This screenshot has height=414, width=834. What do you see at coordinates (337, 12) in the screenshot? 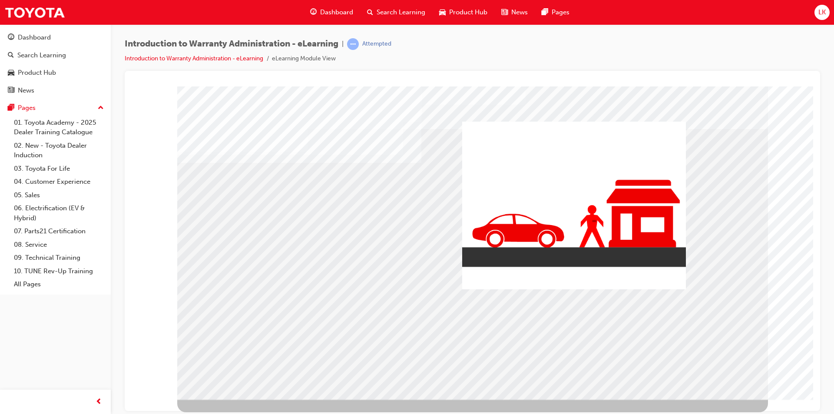
I see `span: Dashboard` at bounding box center [337, 12].